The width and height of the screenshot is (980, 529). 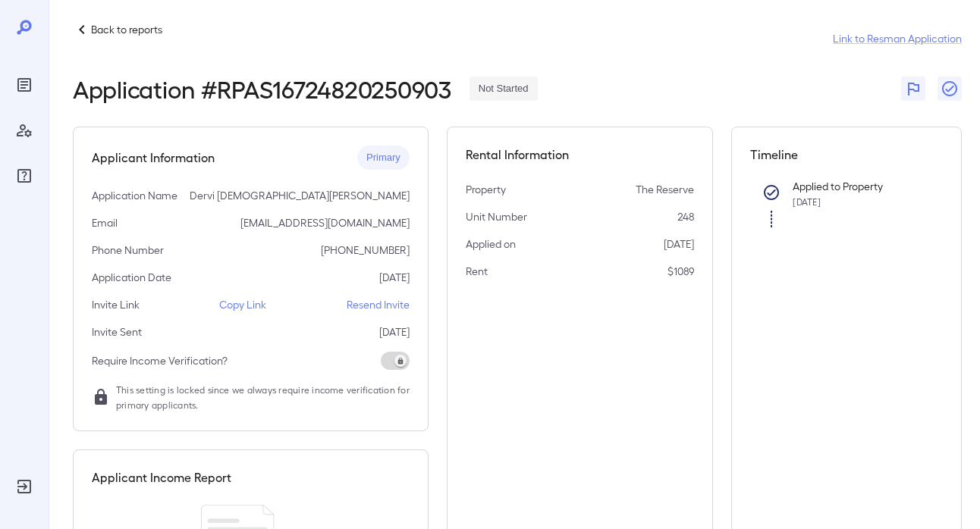 I want to click on p: Phone Number, so click(x=128, y=250).